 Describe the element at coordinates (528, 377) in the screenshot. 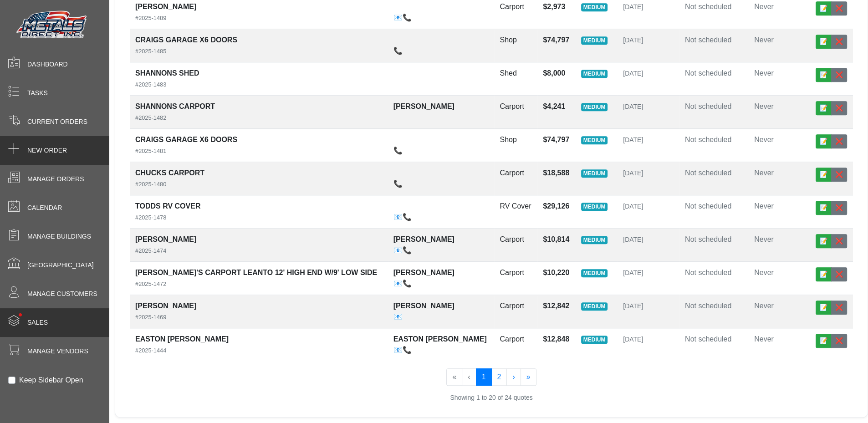

I see `button: Go to last page` at that location.